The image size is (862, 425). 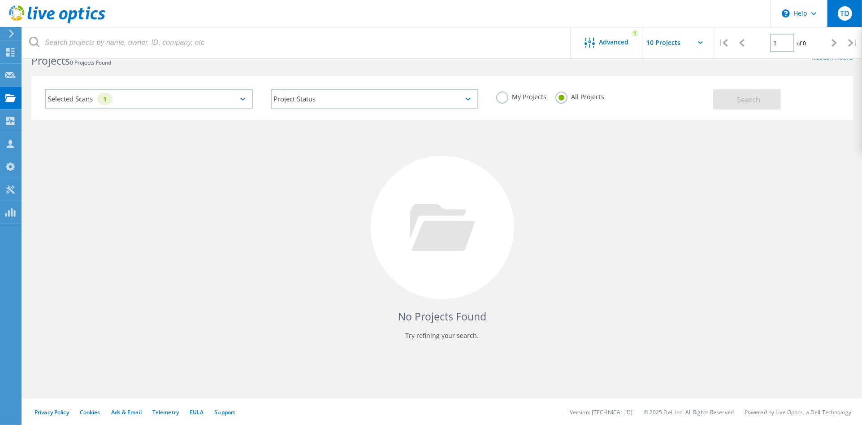 What do you see at coordinates (689, 412) in the screenshot?
I see `li: © 2025 Dell Inc. All Rights Reserved` at bounding box center [689, 412].